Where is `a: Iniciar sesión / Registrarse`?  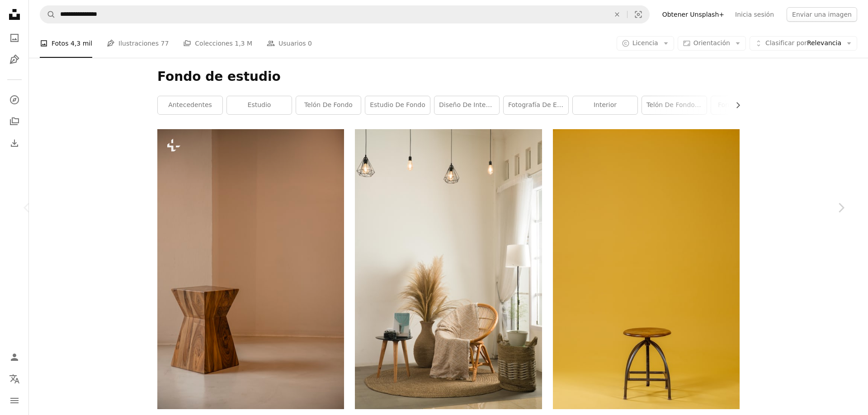 a: Iniciar sesión / Registrarse is located at coordinates (15, 357).